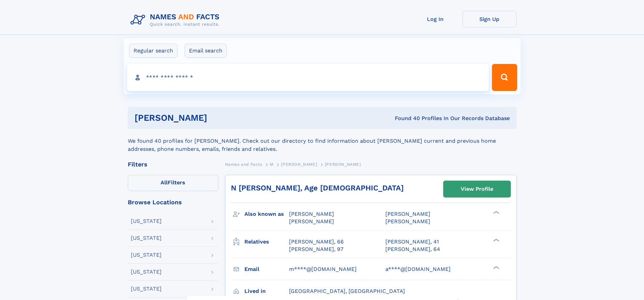 The image size is (644, 300). I want to click on button: Search Button, so click(504, 77).